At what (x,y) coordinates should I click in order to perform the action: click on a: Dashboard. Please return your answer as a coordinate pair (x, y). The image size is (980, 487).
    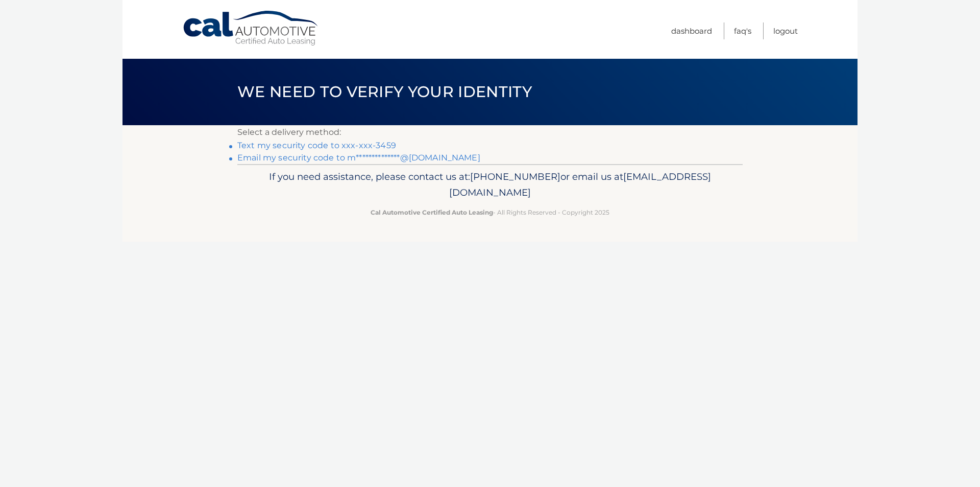
    Looking at the image, I should click on (692, 31).